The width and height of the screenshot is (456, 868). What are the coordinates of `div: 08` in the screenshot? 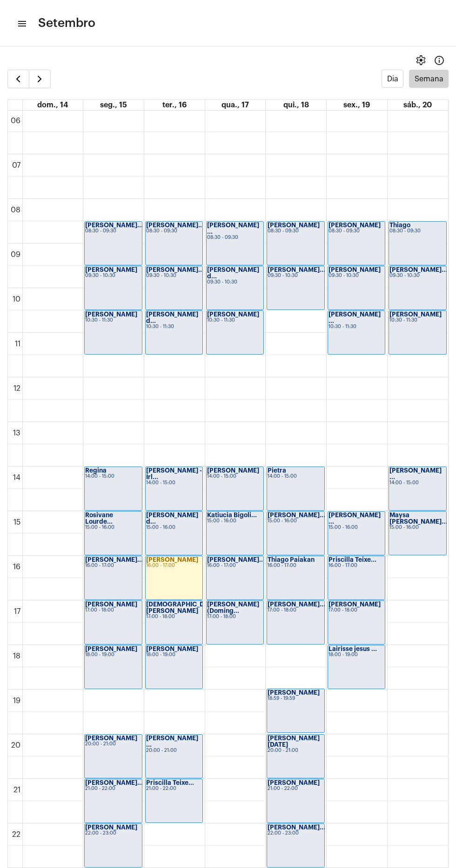 It's located at (15, 210).